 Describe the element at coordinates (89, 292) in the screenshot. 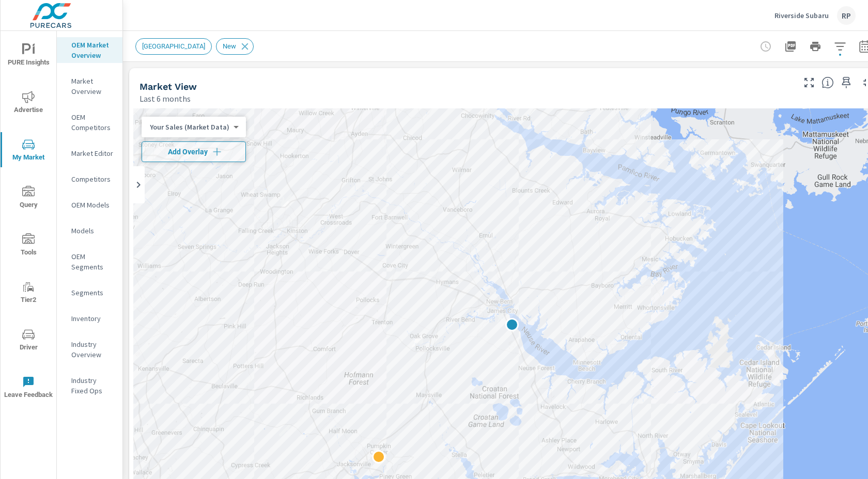

I see `div: Segments` at that location.